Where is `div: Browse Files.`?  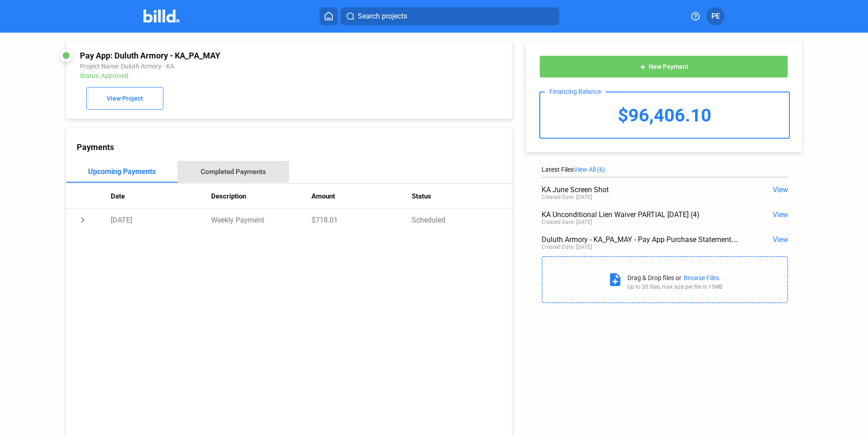
div: Browse Files. is located at coordinates (702, 278).